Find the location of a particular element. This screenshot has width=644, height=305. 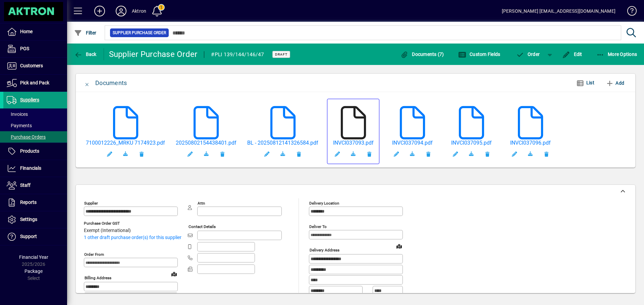

h5: 20250802154438401.pdf is located at coordinates (206, 143).